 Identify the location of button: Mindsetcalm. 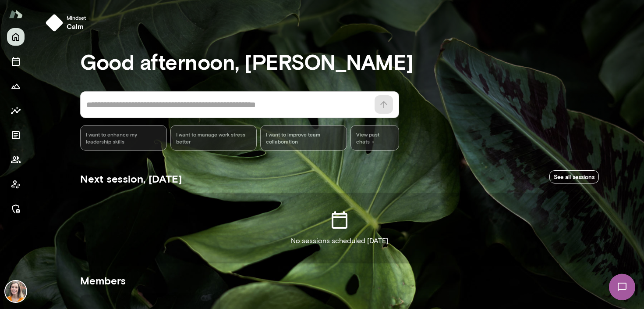
(67, 23).